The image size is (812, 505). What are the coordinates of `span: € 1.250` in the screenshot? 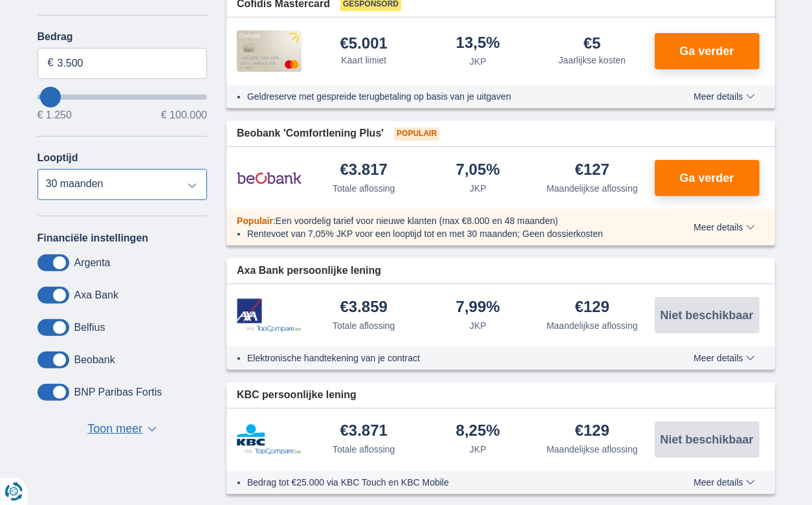 It's located at (54, 115).